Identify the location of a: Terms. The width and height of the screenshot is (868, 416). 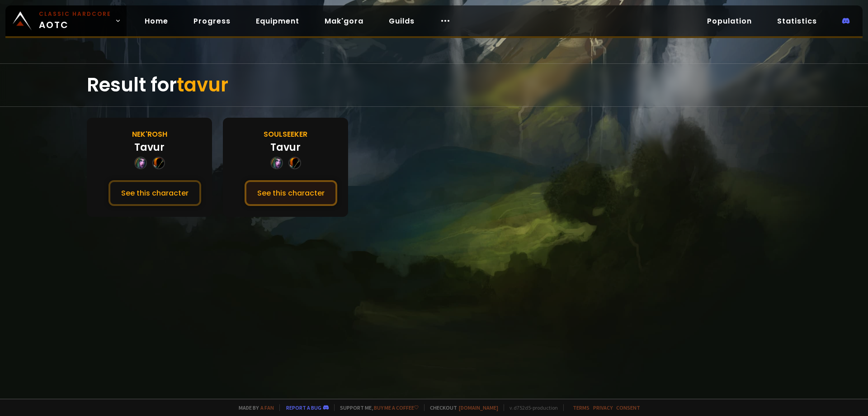
(581, 407).